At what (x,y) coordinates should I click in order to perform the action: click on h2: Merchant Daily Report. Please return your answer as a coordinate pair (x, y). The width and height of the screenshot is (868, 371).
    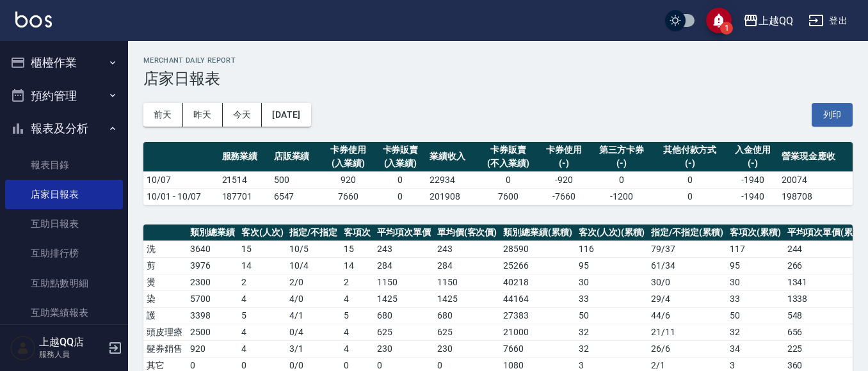
    Looking at the image, I should click on (498, 60).